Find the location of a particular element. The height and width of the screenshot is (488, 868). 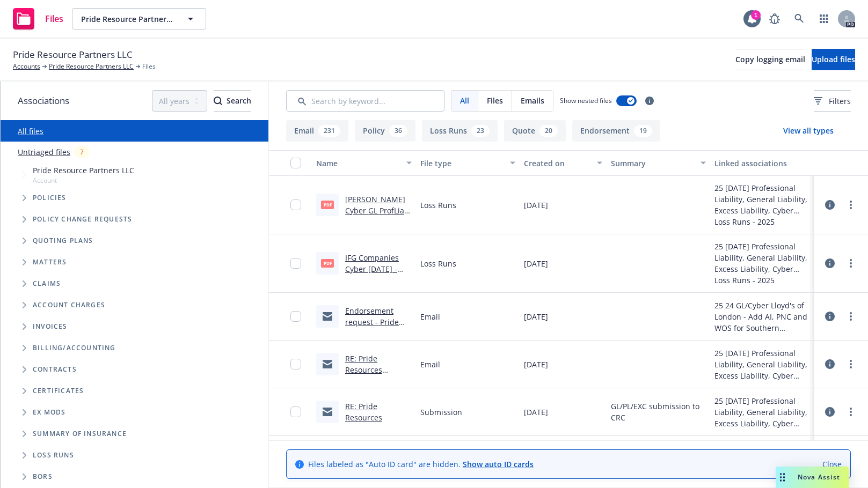

span: Claims is located at coordinates (47, 284).